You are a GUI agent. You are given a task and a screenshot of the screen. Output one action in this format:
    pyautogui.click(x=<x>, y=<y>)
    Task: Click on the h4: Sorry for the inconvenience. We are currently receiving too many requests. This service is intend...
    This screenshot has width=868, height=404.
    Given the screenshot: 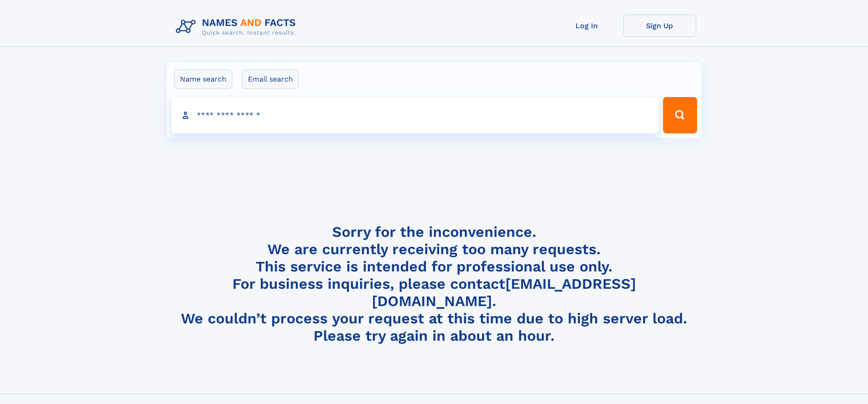 What is the action you would take?
    pyautogui.click(x=434, y=284)
    